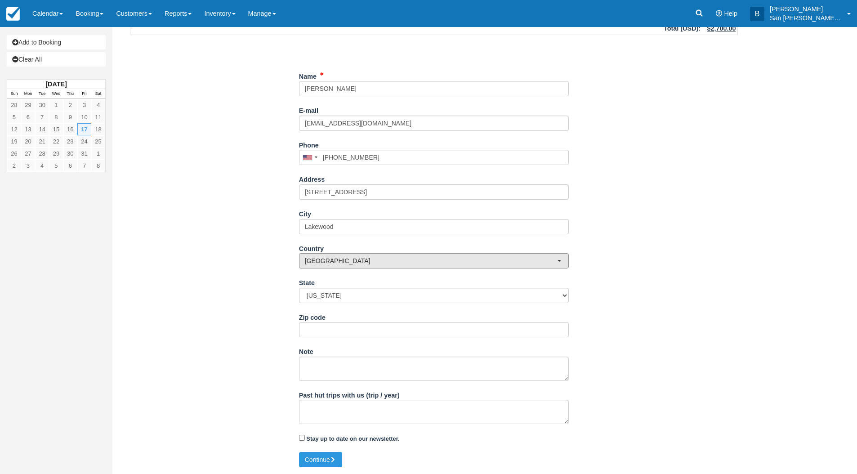 The width and height of the screenshot is (857, 474). Describe the element at coordinates (98, 129) in the screenshot. I see `a: 18` at that location.